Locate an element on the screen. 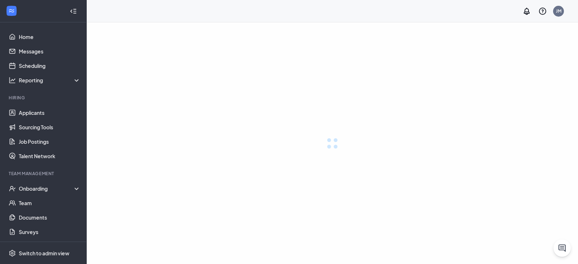 Image resolution: width=578 pixels, height=264 pixels. svg: ChatActive is located at coordinates (562, 248).